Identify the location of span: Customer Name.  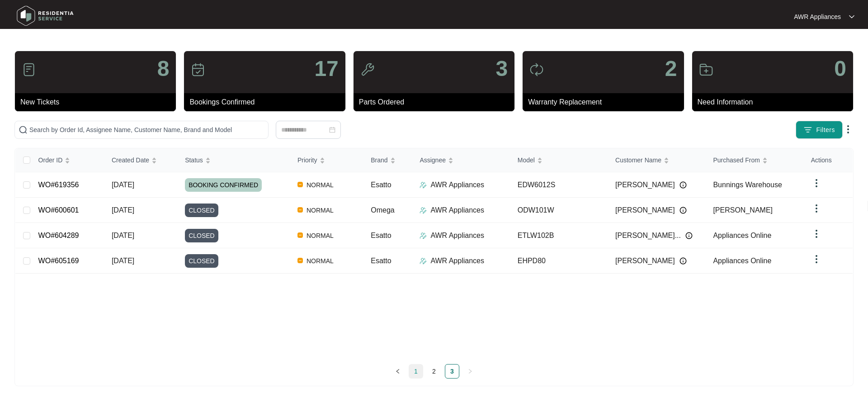
(638, 160).